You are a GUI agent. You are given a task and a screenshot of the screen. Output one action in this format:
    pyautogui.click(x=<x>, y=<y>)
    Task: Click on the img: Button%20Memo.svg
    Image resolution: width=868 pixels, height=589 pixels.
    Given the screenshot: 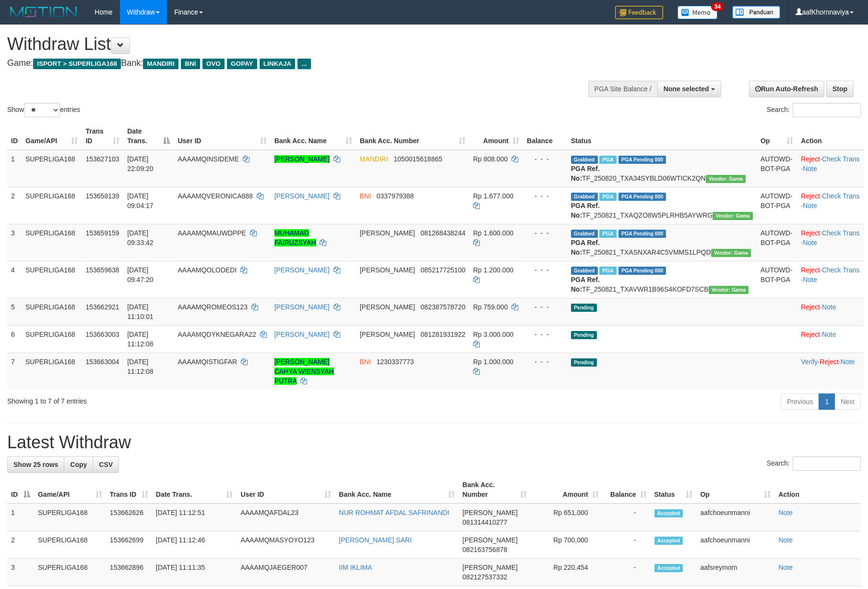 What is the action you would take?
    pyautogui.click(x=698, y=12)
    